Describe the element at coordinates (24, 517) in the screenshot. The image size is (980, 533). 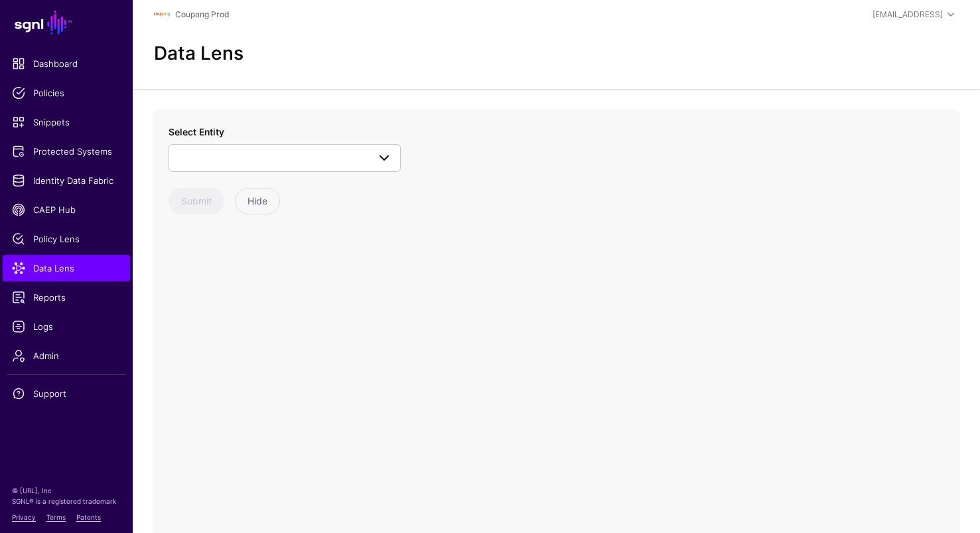
I see `a: Privacy` at that location.